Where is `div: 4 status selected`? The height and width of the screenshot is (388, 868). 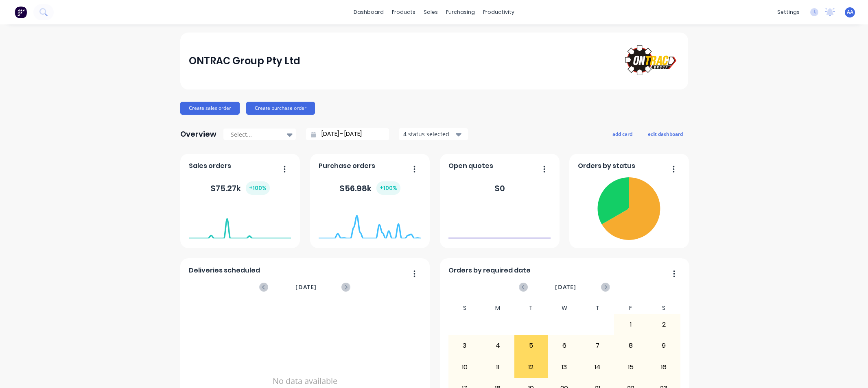
div: 4 status selected is located at coordinates (429, 134).